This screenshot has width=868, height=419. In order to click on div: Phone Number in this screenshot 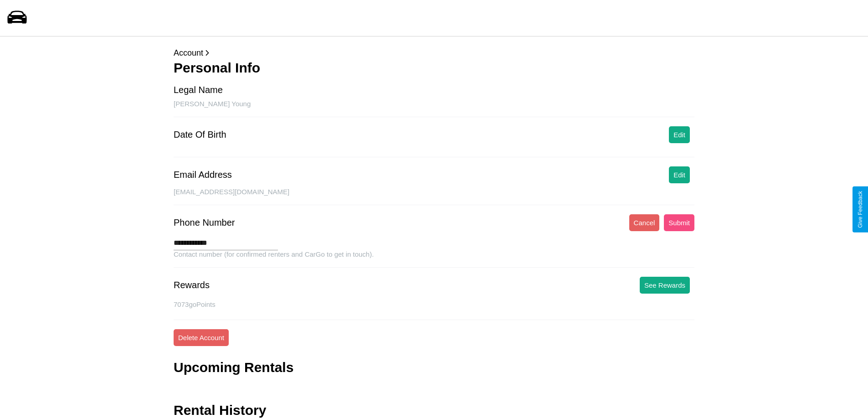, I will do `click(204, 222)`.